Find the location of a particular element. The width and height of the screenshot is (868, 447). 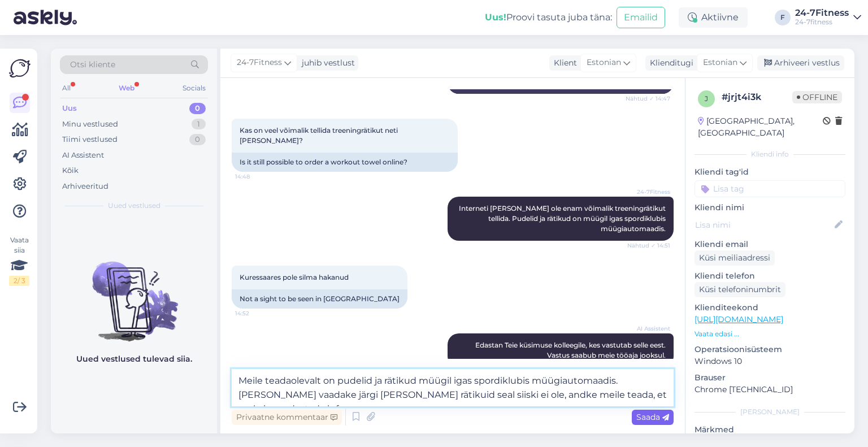

div: Tiimi vestlused is located at coordinates (90, 139).